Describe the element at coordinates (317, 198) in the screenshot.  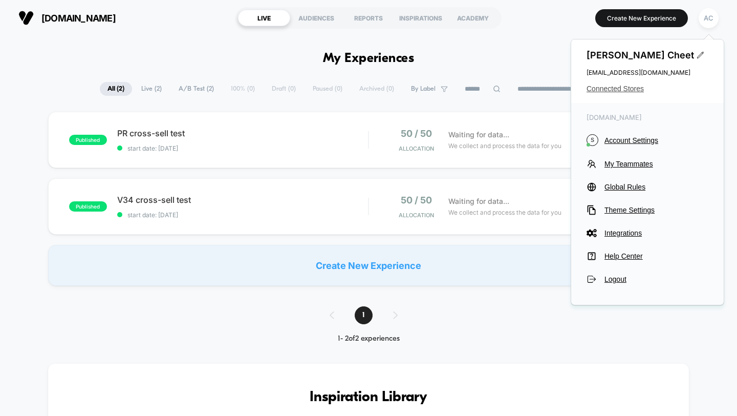
I see `input: Volume` at that location.